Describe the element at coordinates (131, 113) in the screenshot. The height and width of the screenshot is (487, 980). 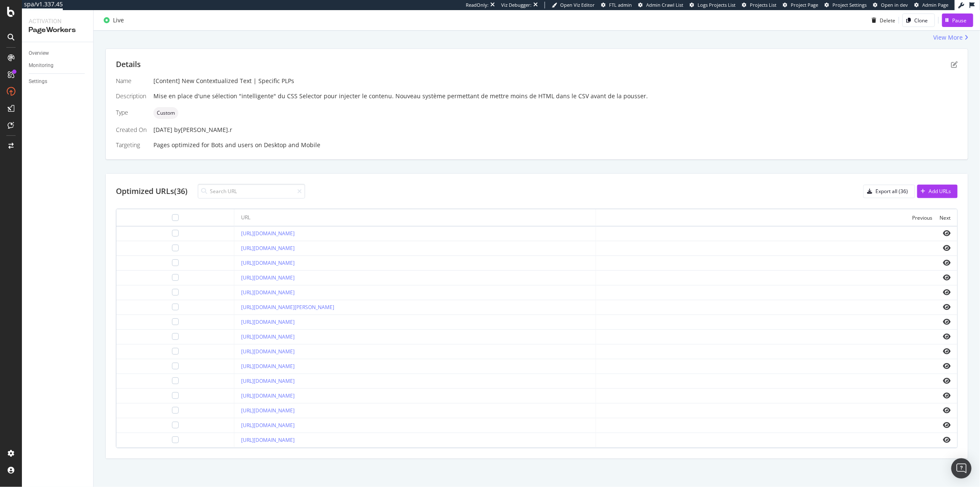
I see `div: Type` at that location.